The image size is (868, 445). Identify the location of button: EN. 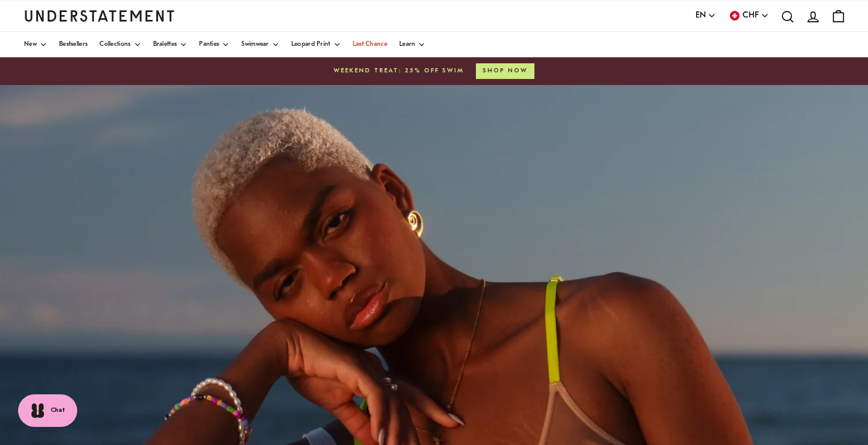
(706, 16).